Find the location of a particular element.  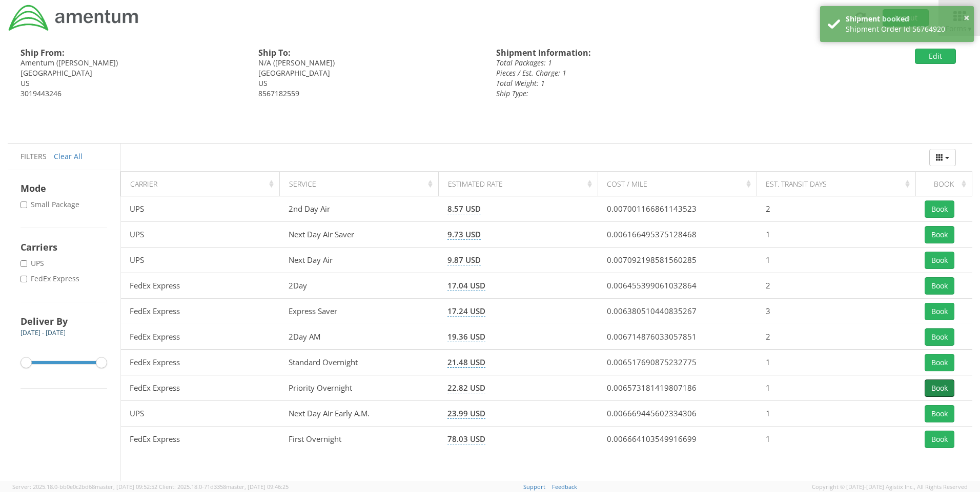

a: Support is located at coordinates (534, 487).